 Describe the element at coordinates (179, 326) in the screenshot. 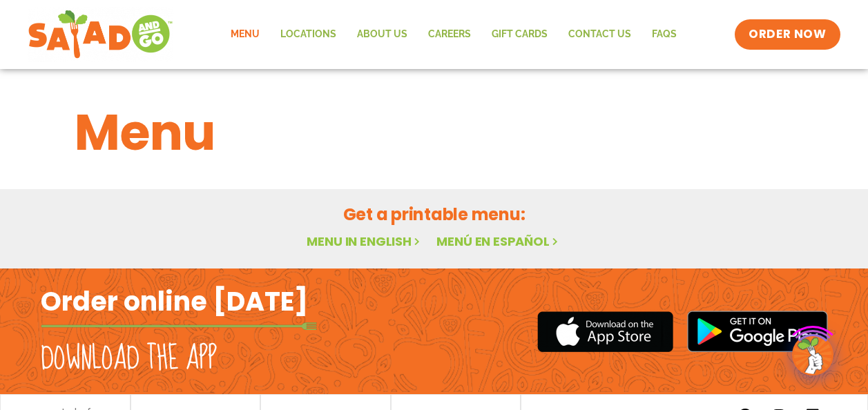

I see `img: fork` at that location.